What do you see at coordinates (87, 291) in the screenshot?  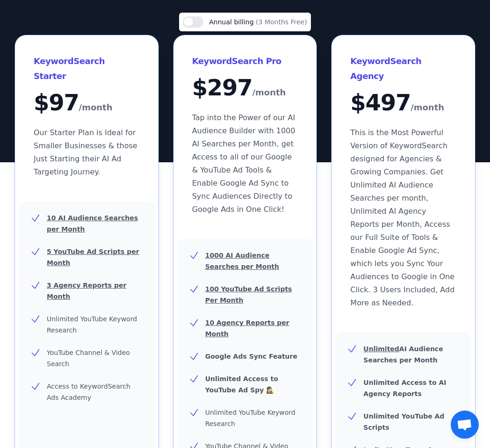 I see `u: 3 Agency Reports per Month` at bounding box center [87, 291].